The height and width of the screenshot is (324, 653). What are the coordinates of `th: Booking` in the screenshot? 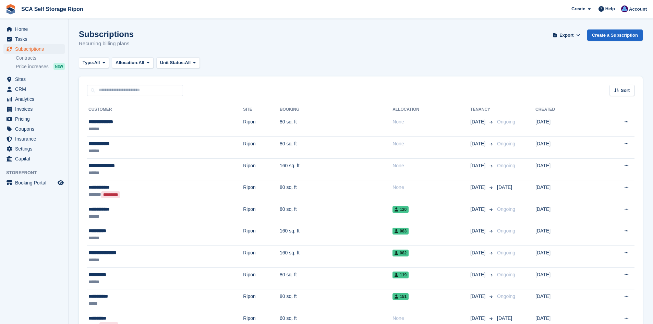 It's located at (336, 110).